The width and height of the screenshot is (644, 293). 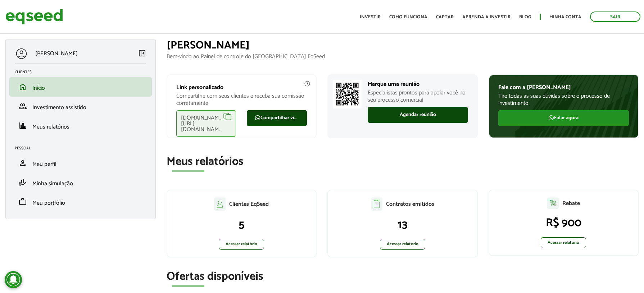 What do you see at coordinates (23, 106) in the screenshot?
I see `span: group` at bounding box center [23, 106].